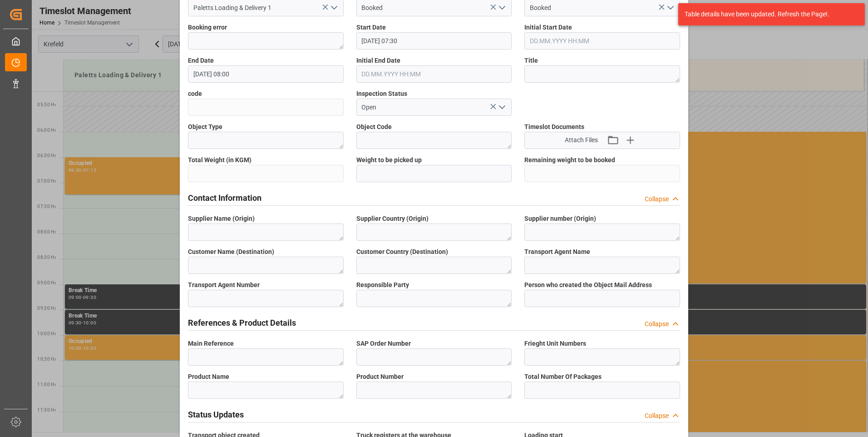 The width and height of the screenshot is (868, 437). I want to click on span: Frieght Unit Numbers, so click(555, 343).